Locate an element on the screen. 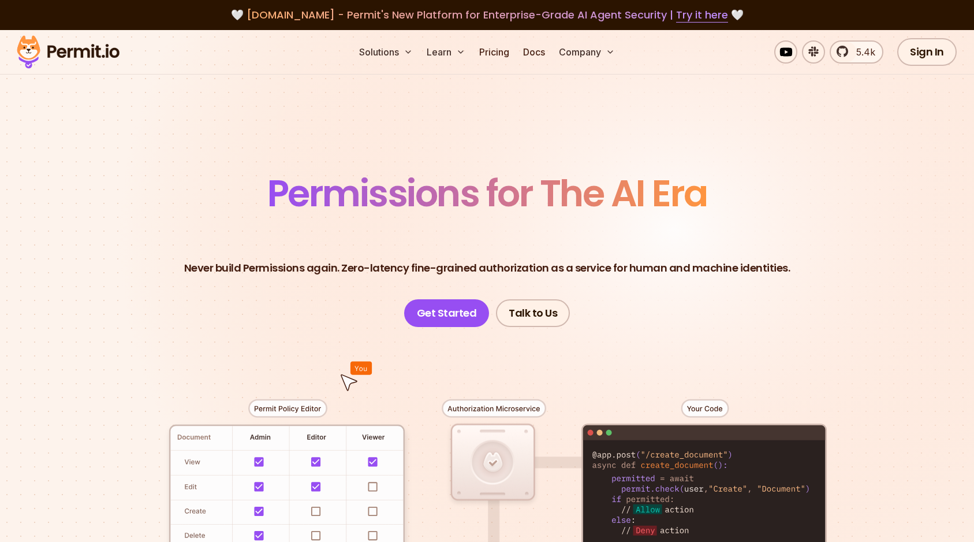 This screenshot has width=974, height=542. a: Docs is located at coordinates (534, 52).